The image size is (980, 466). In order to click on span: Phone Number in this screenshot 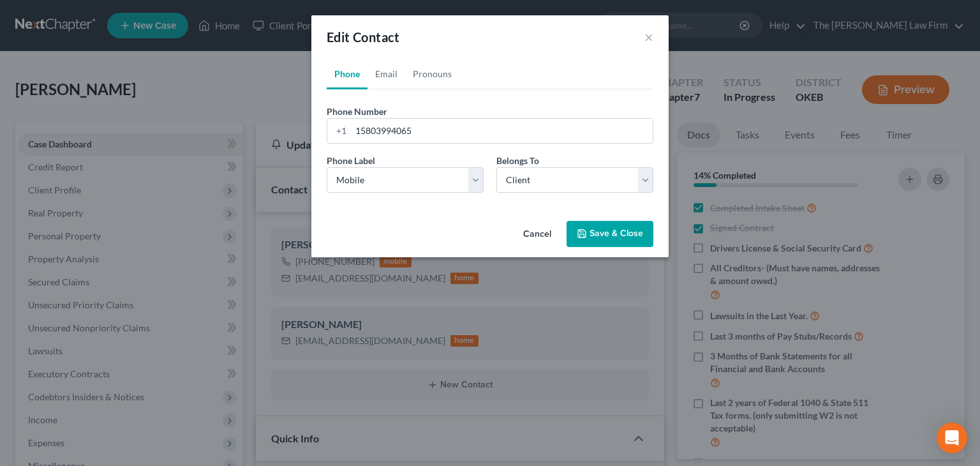, I will do `click(357, 111)`.